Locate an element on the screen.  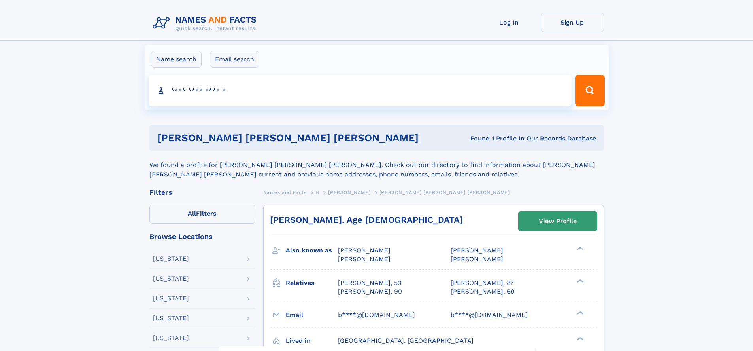
label: Name search is located at coordinates (176, 59).